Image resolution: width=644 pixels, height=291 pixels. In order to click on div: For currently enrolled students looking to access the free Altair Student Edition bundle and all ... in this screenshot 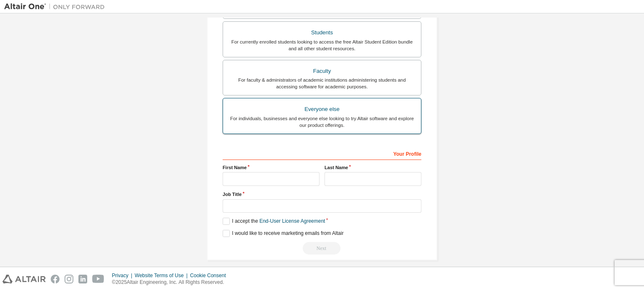, I will do `click(322, 45)`.